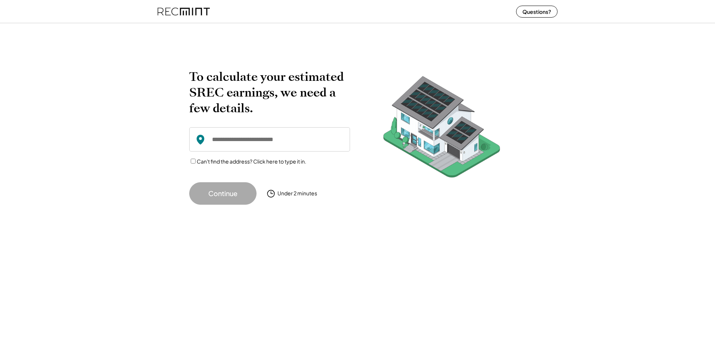 The width and height of the screenshot is (715, 357). I want to click on h2: To calculate your estimated SREC earnings, we need a few details., so click(270, 92).